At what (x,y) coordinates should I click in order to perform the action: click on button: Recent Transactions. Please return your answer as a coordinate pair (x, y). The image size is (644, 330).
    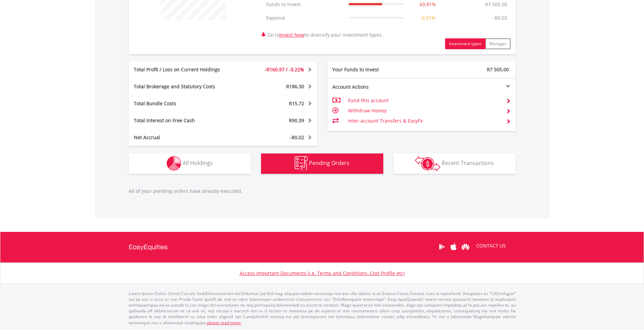
    Looking at the image, I should click on (455, 164).